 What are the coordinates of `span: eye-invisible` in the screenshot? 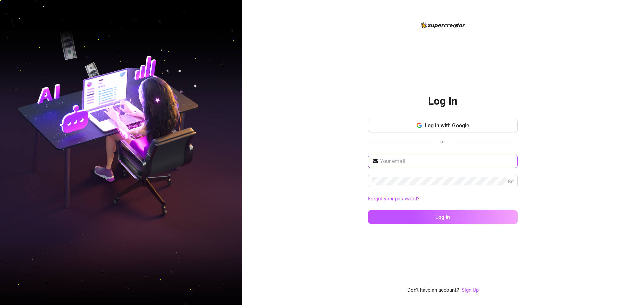 It's located at (511, 181).